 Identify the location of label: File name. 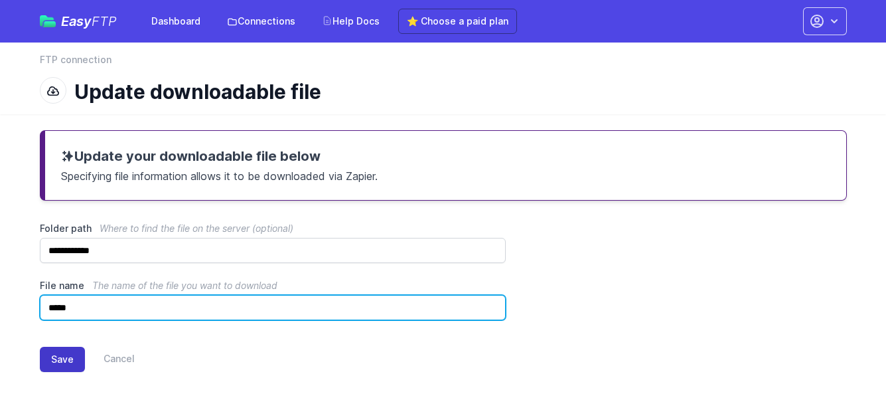
(273, 286).